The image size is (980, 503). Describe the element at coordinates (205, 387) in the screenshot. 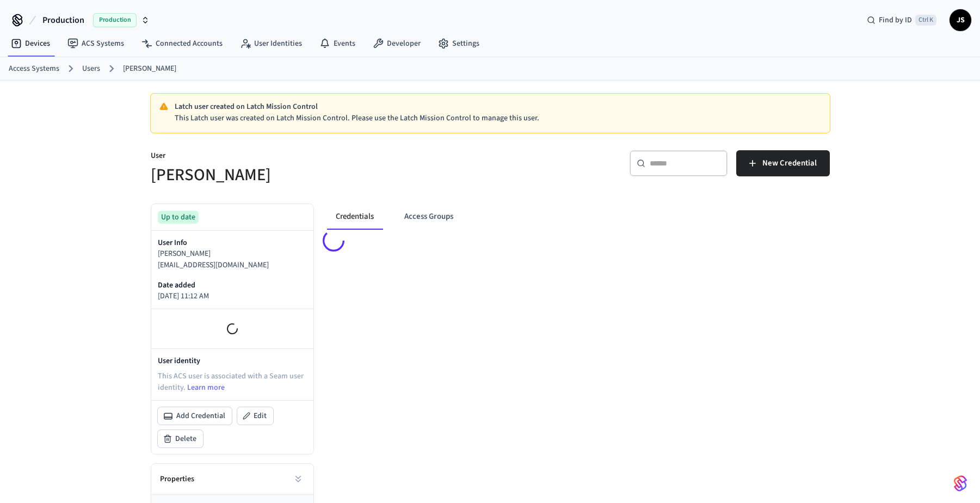

I see `a: Learn more` at that location.